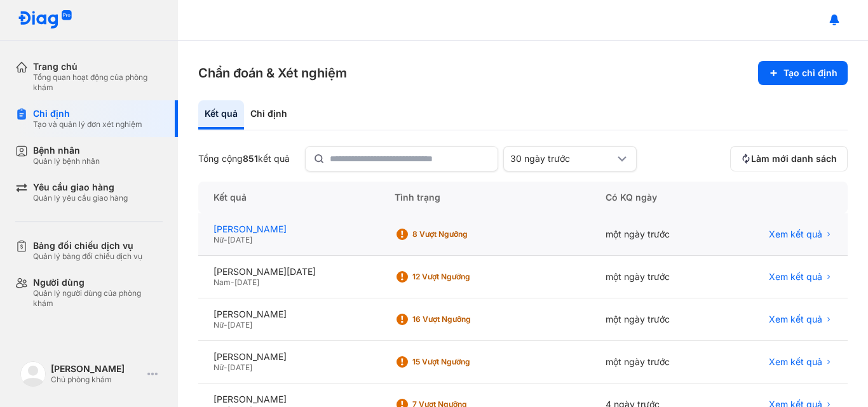 Image resolution: width=868 pixels, height=407 pixels. Describe the element at coordinates (98, 83) in the screenshot. I see `div: Tổng quan hoạt động của phòng khám` at that location.